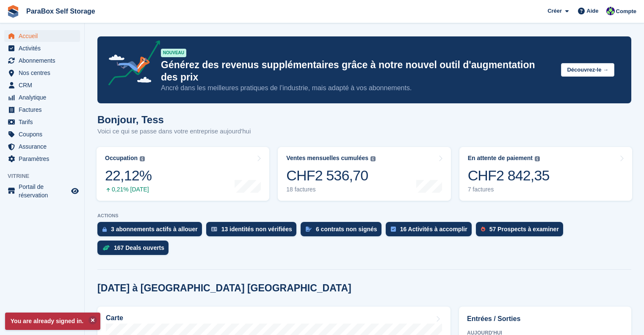 The height and width of the screenshot is (335, 644). Describe the element at coordinates (46, 176) in the screenshot. I see `span: Vitrine` at that location.